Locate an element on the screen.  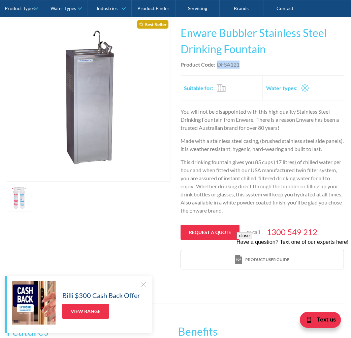
p: This drinking fountain gives you 85 cups (17 litres) of chilled water per hour and when fitted wi... is located at coordinates (262, 186).